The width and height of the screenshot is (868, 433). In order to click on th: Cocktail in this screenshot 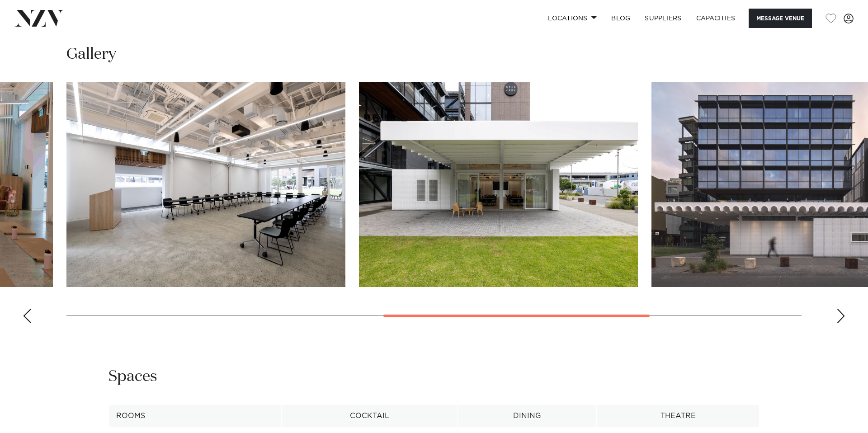, I will do `click(369, 416)`.